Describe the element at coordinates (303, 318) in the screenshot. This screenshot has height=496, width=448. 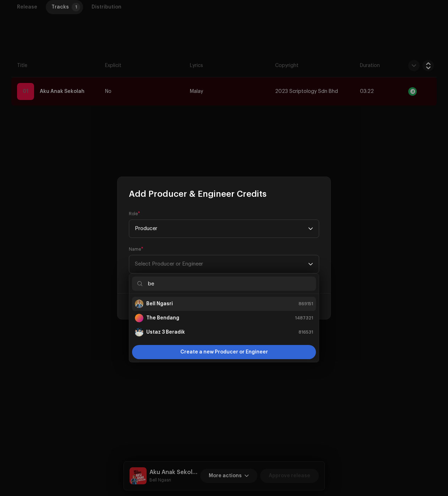
I see `span: 1487321` at that location.